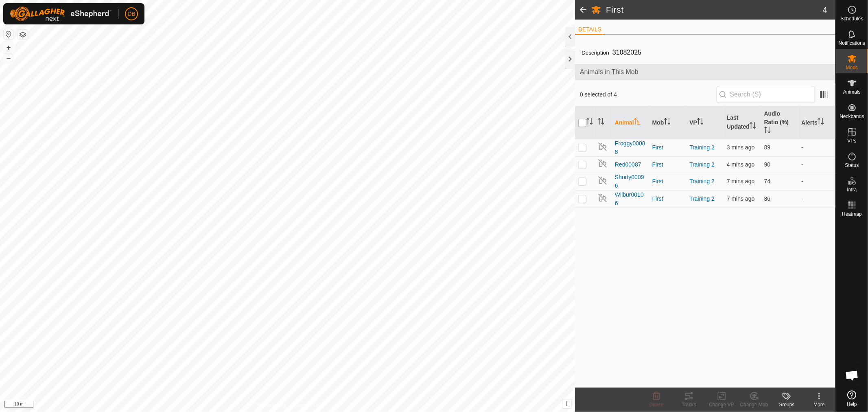 The width and height of the screenshot is (868, 412). Describe the element at coordinates (767, 181) in the screenshot. I see `span: 74` at that location.